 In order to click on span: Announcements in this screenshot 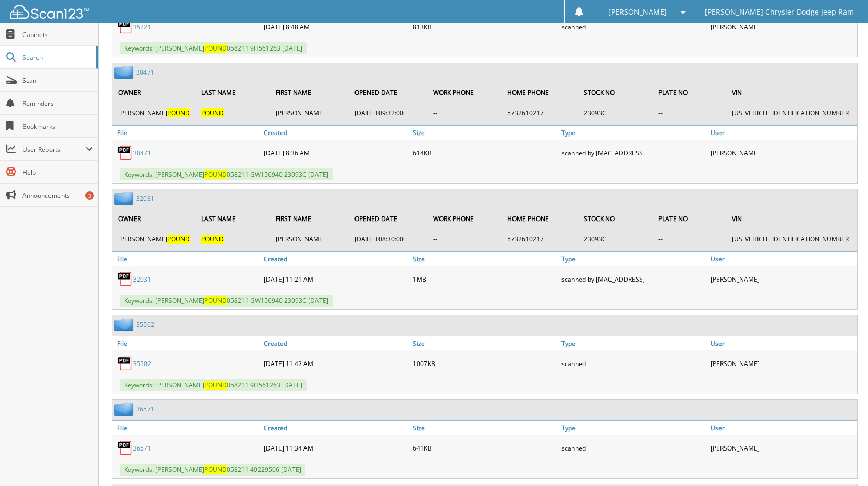, I will do `click(57, 195)`.